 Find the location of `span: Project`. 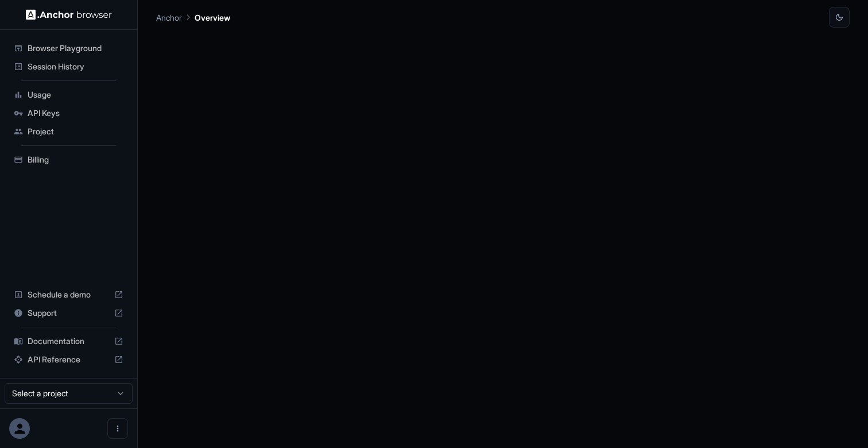

span: Project is located at coordinates (76, 132).